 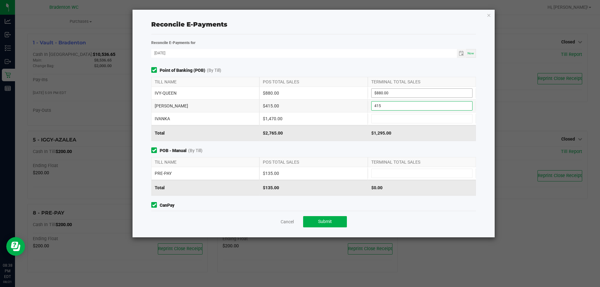 What do you see at coordinates (313, 119) in the screenshot?
I see `div: $1,470.00` at bounding box center [313, 119].